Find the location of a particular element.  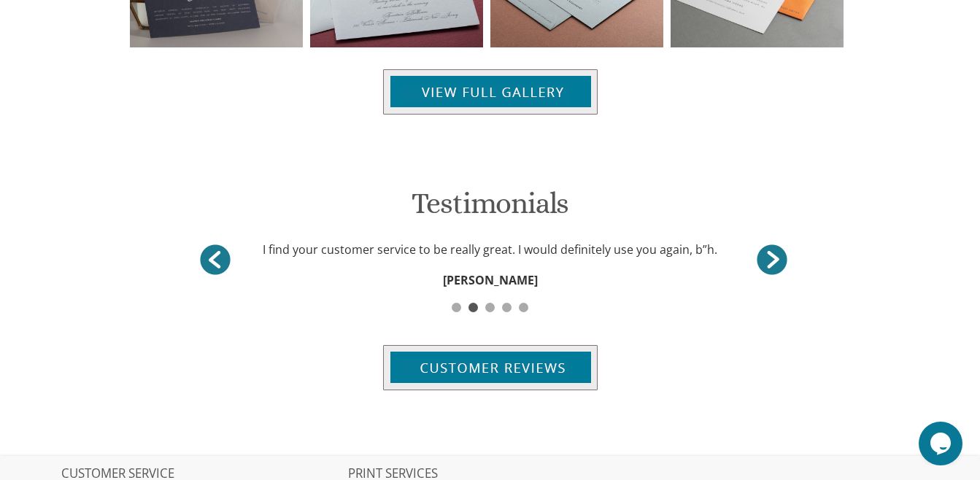

a: 3 is located at coordinates (490, 298).